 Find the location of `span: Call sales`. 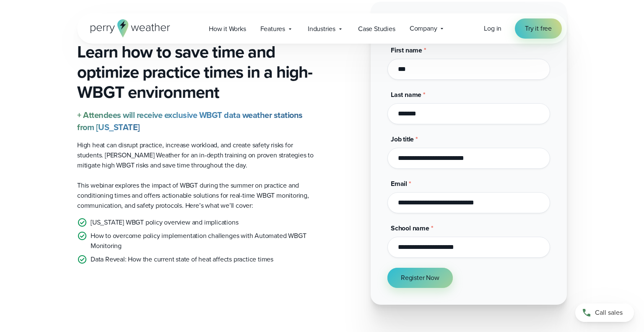

span: Call sales is located at coordinates (609, 313).